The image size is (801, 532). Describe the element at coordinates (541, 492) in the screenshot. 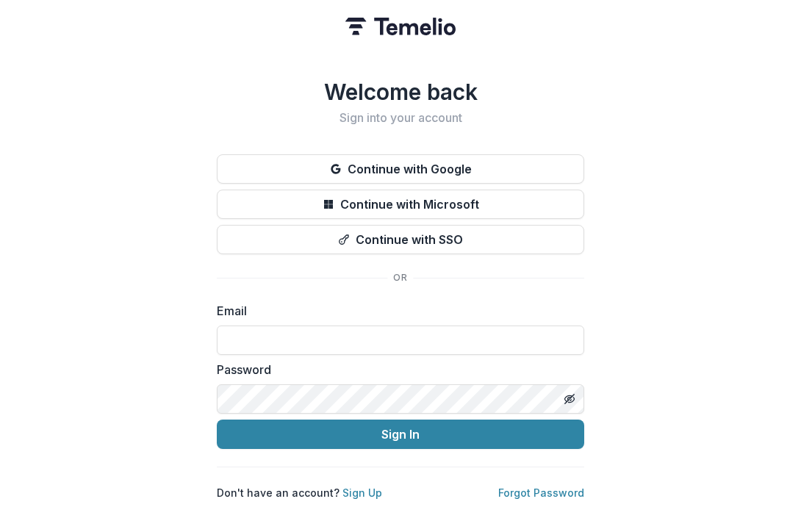

I see `a: Forgot Password` at that location.